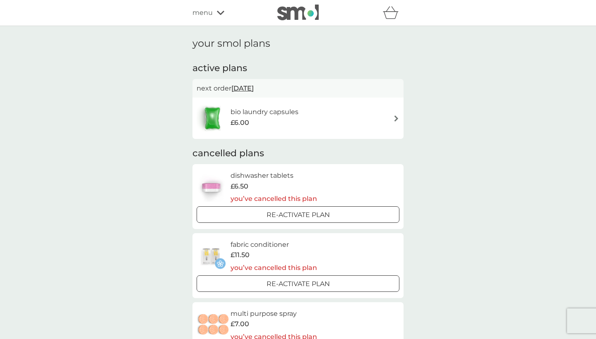 The height and width of the screenshot is (339, 596). I want to click on h2: cancelled plans, so click(298, 153).